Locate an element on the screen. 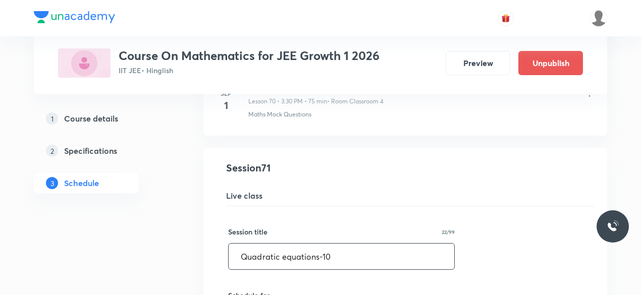 The width and height of the screenshot is (641, 295). h6: Session title is located at coordinates (248, 232).